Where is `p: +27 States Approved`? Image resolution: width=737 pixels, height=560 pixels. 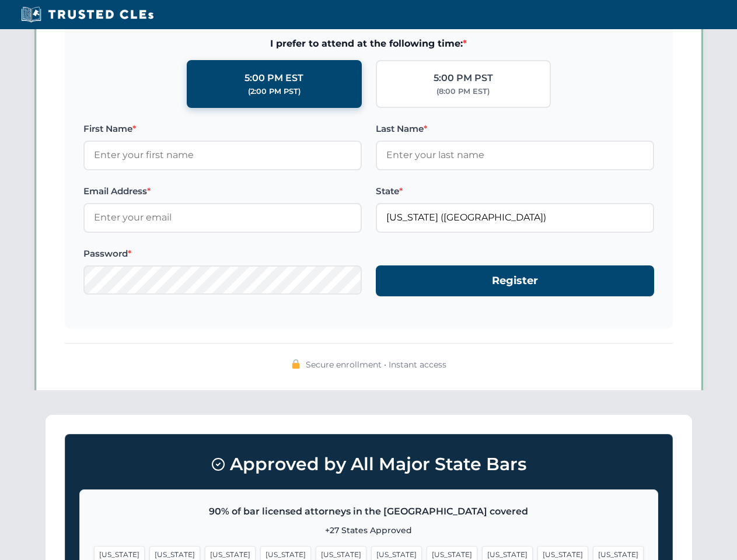 p: +27 States Approved is located at coordinates (369, 530).